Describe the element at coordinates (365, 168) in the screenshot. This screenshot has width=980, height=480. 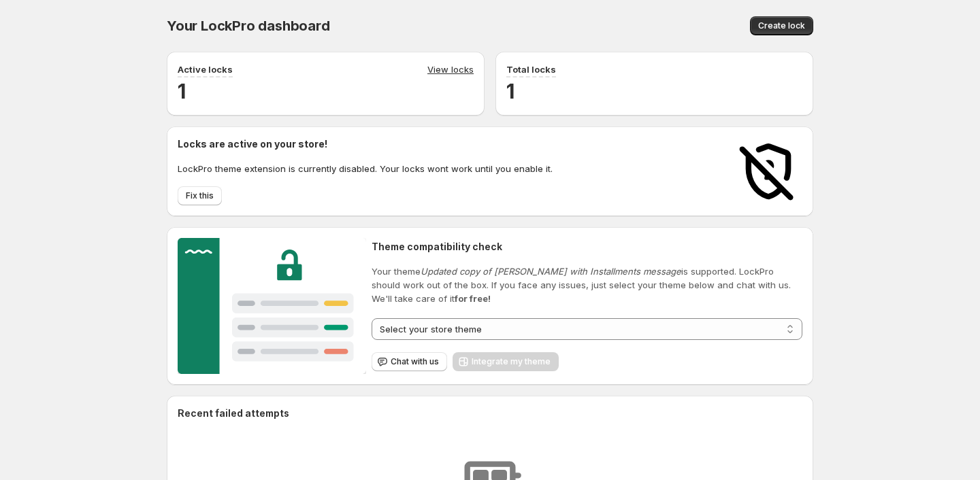
I see `p: LockPro theme extension is currently disabled. Your locks wont work until you enable it.` at that location.